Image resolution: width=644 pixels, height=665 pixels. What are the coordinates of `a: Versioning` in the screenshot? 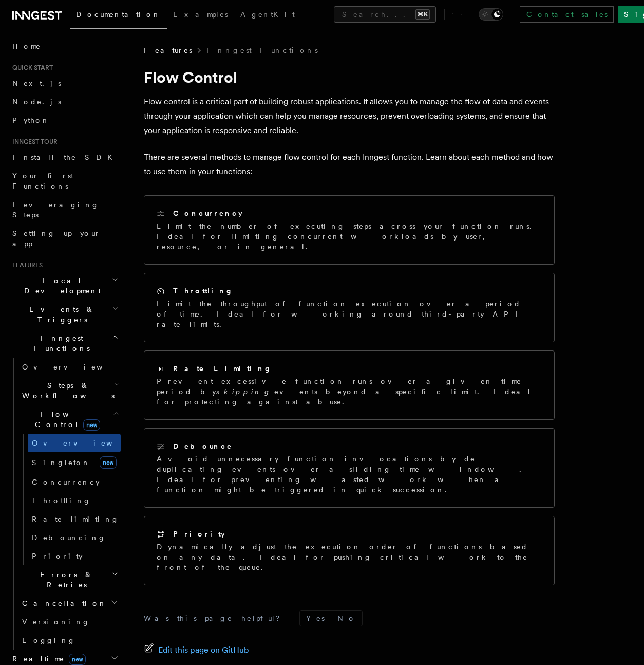 It's located at (69, 622).